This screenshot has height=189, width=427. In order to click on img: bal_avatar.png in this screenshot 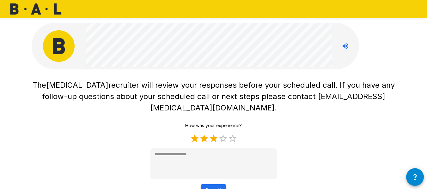, I will do `click(59, 46)`.